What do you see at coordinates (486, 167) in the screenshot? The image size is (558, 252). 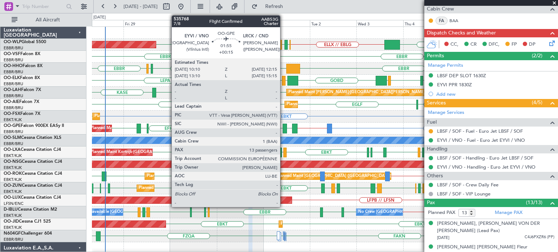 I see `a: EYVI / VNO - Handling - Euro Jet EYVI / VNO` at bounding box center [486, 167].